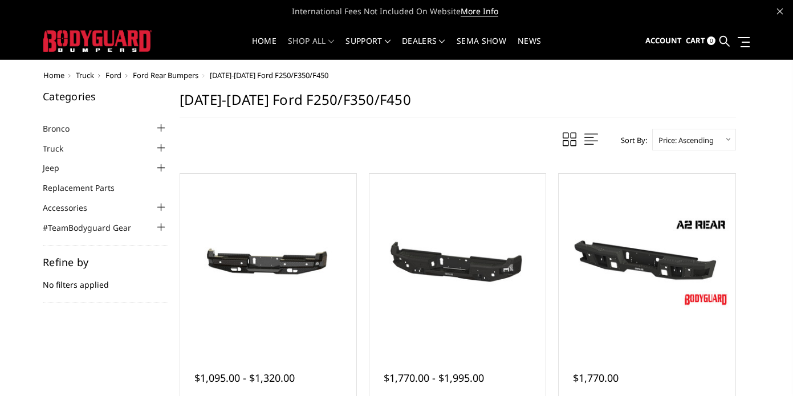 The image size is (793, 396). Describe the element at coordinates (165, 75) in the screenshot. I see `a: Ford Rear Bumpers` at that location.